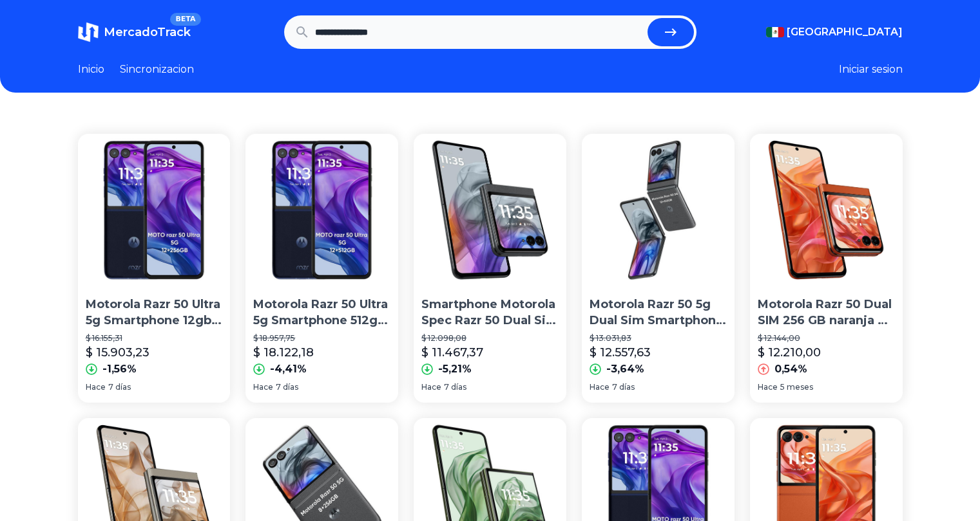 The width and height of the screenshot is (980, 521). Describe the element at coordinates (455, 369) in the screenshot. I see `p: -5,21%` at that location.